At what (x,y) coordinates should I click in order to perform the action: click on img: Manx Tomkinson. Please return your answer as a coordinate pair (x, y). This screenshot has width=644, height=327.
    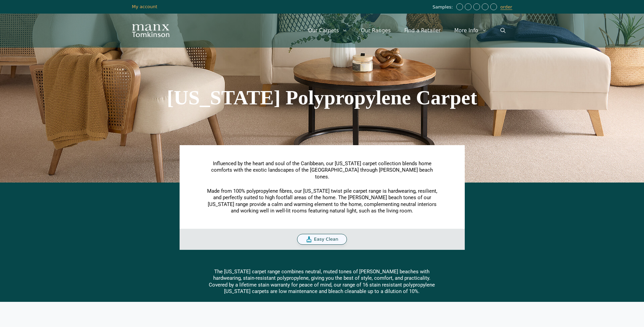
    Looking at the image, I should click on (151, 31).